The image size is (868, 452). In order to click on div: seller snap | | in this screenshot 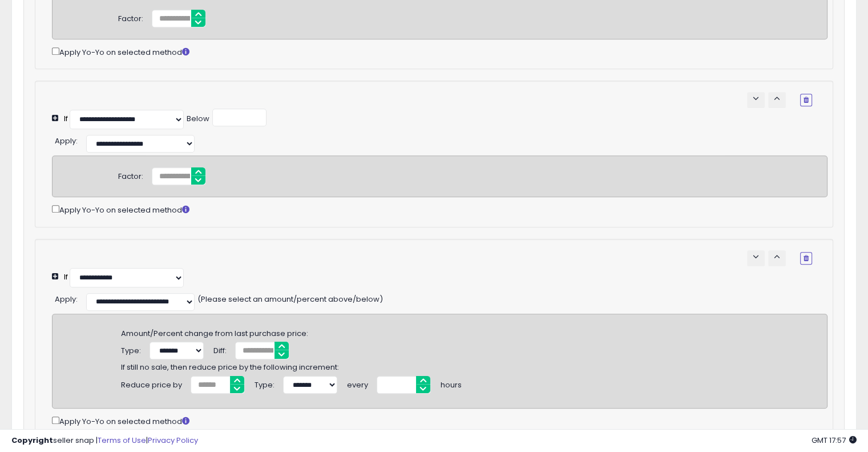, I will do `click(105, 440)`.